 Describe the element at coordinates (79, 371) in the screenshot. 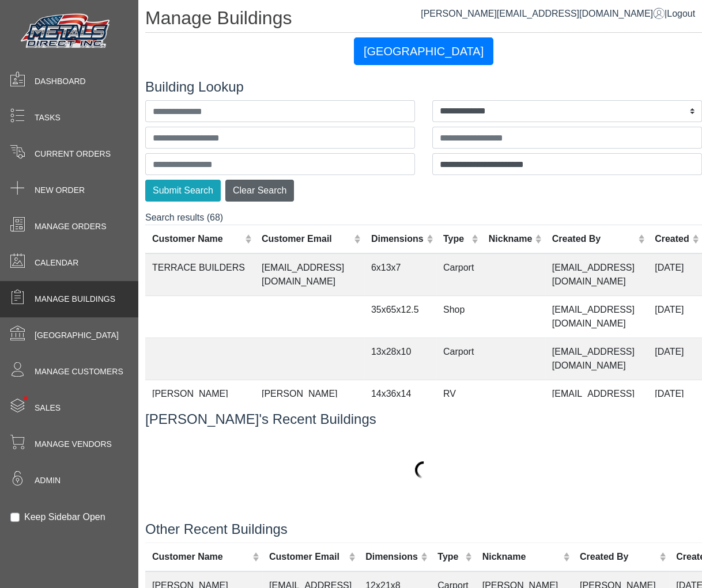

I see `span: Manage Customers` at that location.